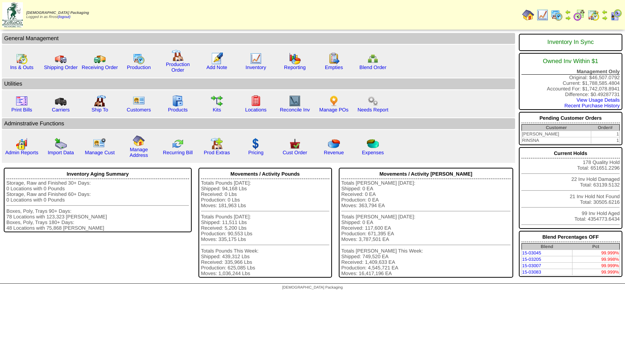  What do you see at coordinates (256, 67) in the screenshot?
I see `a: Inventory` at bounding box center [256, 67].